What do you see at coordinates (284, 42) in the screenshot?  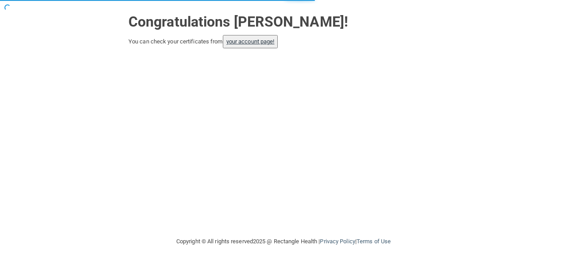 I see `div: You can check your certificates from` at bounding box center [284, 42].